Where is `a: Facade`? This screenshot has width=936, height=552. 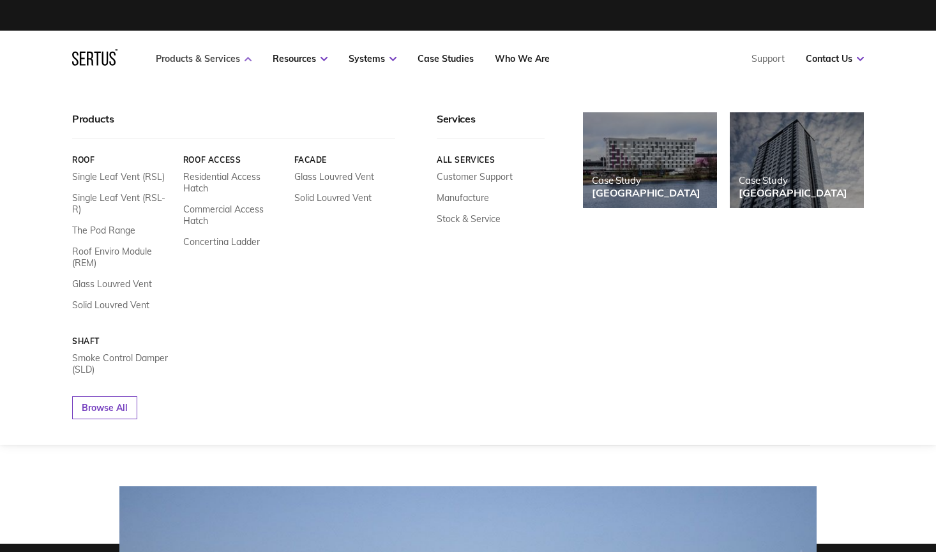 a: Facade is located at coordinates (345, 160).